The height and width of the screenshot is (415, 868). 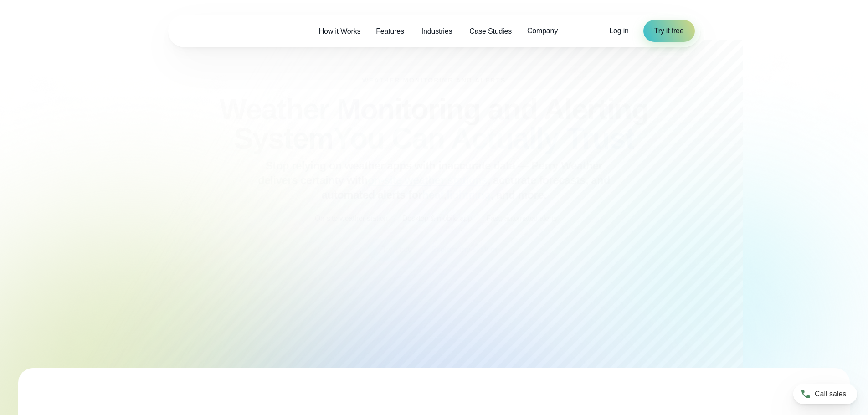 What do you see at coordinates (825, 394) in the screenshot?
I see `a: Call sales` at bounding box center [825, 394].